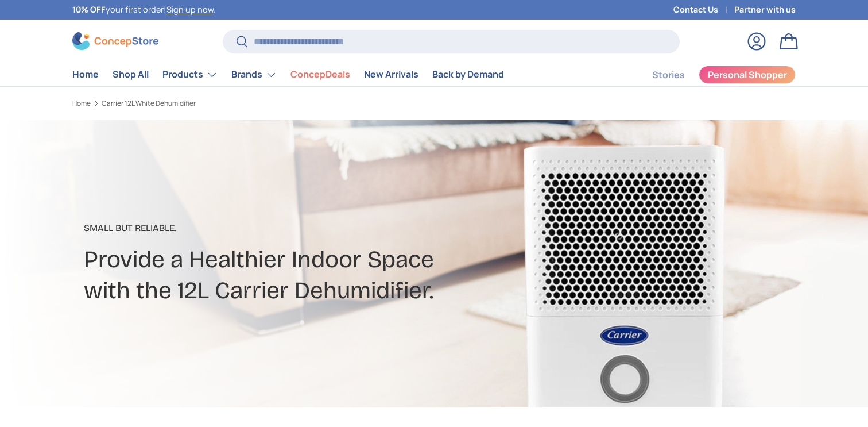  What do you see at coordinates (254, 75) in the screenshot?
I see `summary: Brands` at bounding box center [254, 75].